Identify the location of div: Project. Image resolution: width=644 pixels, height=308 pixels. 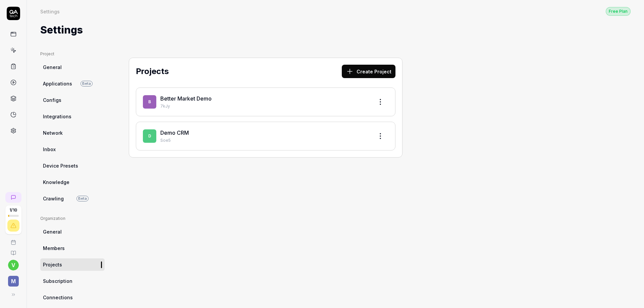
(73, 54).